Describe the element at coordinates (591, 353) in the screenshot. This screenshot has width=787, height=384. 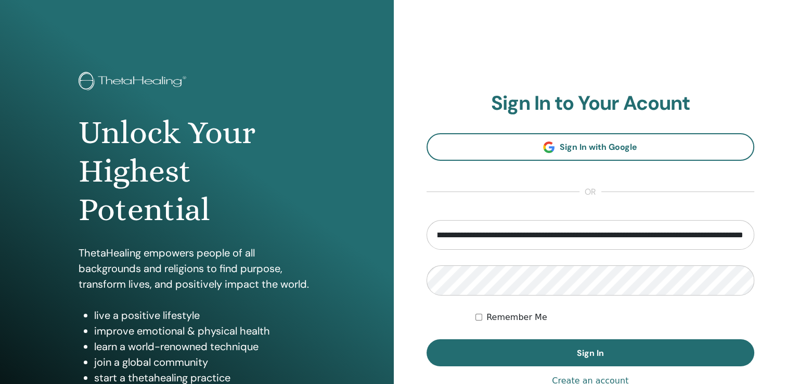
I see `span: Sign In` at that location.